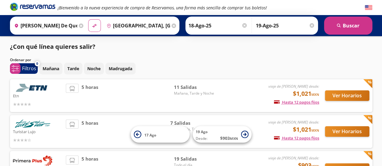 The image size is (382, 166). What do you see at coordinates (38, 96) in the screenshot?
I see `p: Etn` at bounding box center [38, 96].